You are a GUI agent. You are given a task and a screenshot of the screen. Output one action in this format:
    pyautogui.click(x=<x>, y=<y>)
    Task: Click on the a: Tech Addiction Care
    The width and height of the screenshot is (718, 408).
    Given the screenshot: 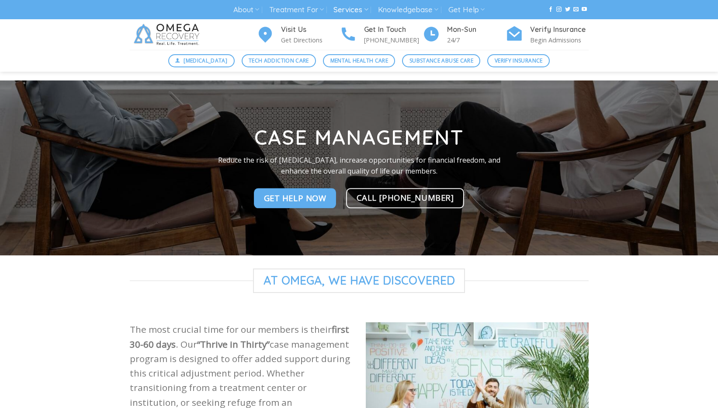 What is the action you would take?
    pyautogui.click(x=279, y=61)
    